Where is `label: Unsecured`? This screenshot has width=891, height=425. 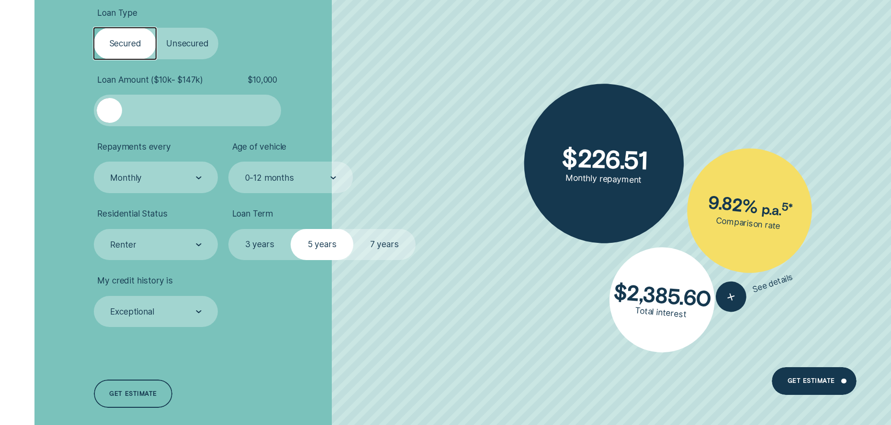 label: Unsecured is located at coordinates (187, 43).